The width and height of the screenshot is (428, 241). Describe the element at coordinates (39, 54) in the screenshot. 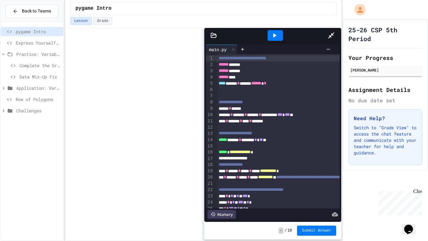

I see `span: Practice: Variables/Print` at that location.